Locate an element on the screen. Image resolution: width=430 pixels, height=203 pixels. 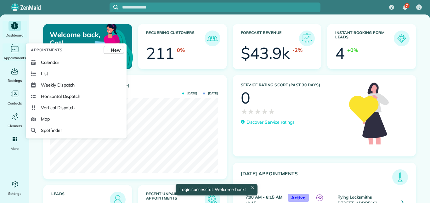
strong: 7:00 AM - 8:15 AM is located at coordinates (264, 197).